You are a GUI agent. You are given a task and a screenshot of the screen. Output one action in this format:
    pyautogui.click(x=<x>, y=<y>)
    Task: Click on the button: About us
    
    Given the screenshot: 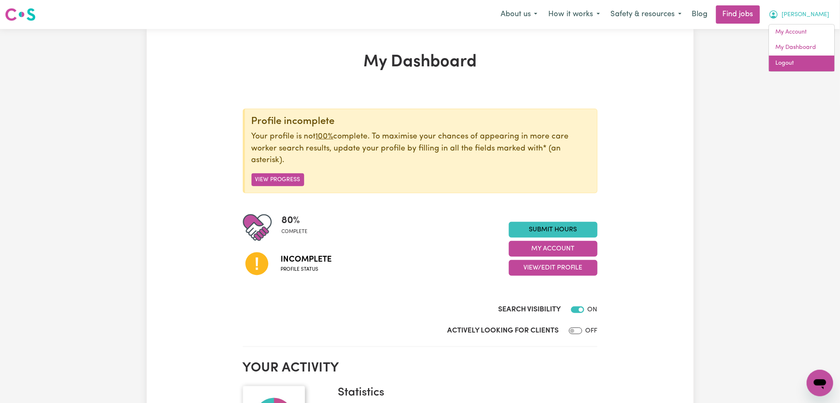 What is the action you would take?
    pyautogui.click(x=519, y=15)
    